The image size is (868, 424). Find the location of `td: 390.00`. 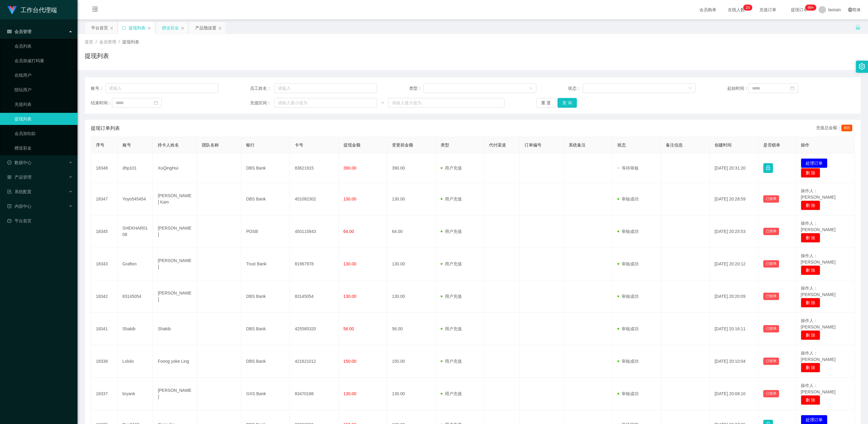

td: 390.00 is located at coordinates (411, 168).